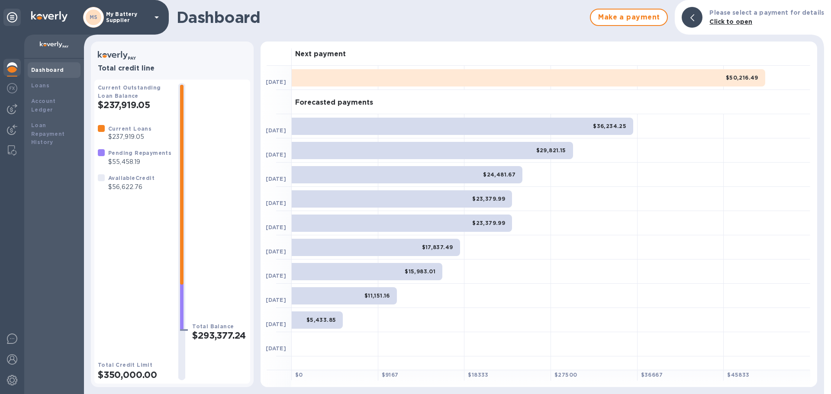  I want to click on b: $50,216.49, so click(742, 77).